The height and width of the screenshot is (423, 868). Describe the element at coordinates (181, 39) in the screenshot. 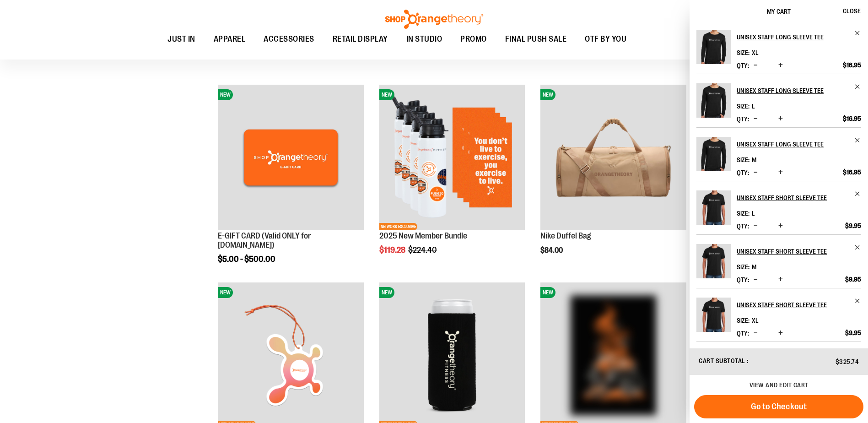

I see `span: JUST IN` at that location.